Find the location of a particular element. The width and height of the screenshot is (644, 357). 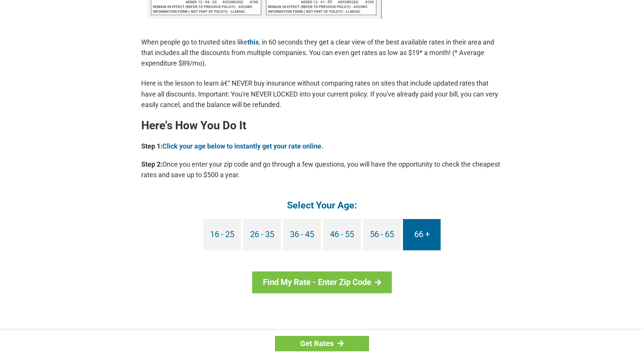

a: Get Rates is located at coordinates (322, 344).